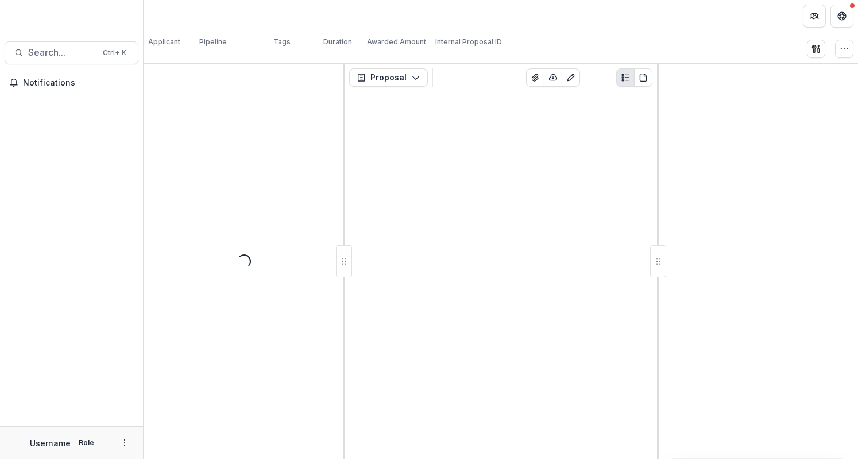  I want to click on button: View Attached Files, so click(535, 78).